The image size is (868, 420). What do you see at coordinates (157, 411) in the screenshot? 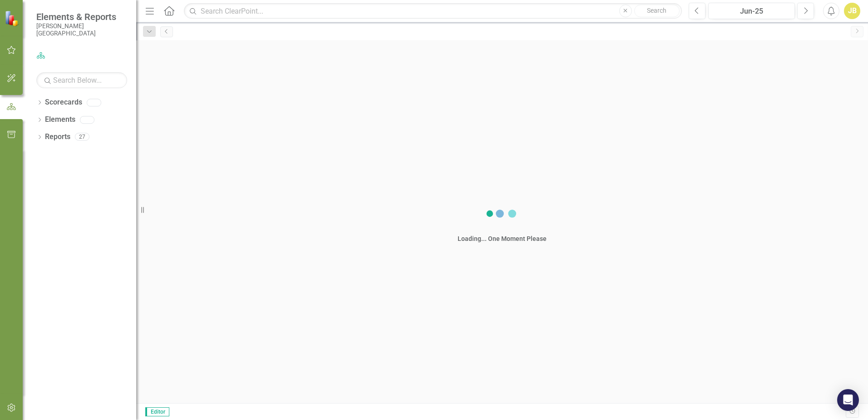
I see `span: Editor` at bounding box center [157, 411].